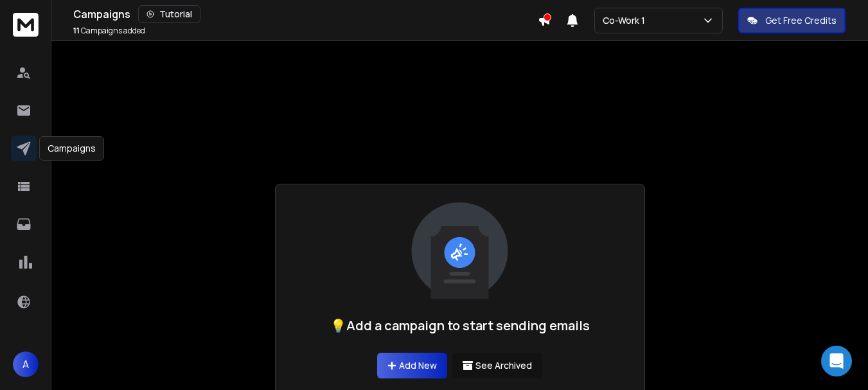 The height and width of the screenshot is (390, 868). What do you see at coordinates (26, 365) in the screenshot?
I see `button: A` at bounding box center [26, 365].